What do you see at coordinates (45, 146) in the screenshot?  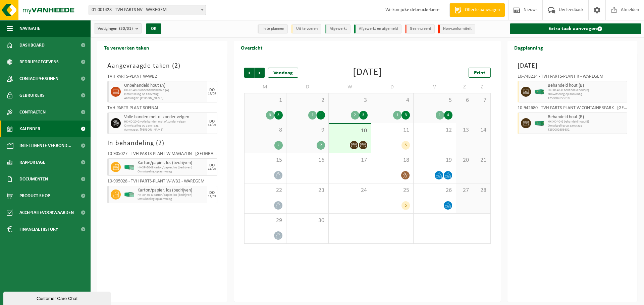 I see `span: Intelligente verbond...` at bounding box center [45, 146].